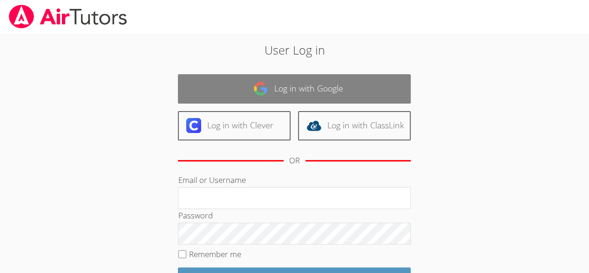  Describe the element at coordinates (211, 179) in the screenshot. I see `label: Email or Username` at that location.